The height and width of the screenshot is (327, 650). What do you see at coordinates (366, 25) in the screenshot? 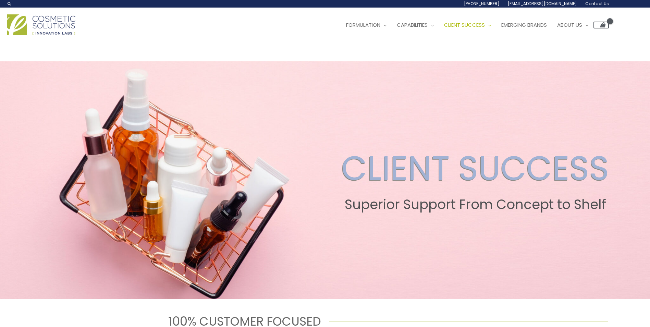
I see `a: Formulation` at bounding box center [366, 25].